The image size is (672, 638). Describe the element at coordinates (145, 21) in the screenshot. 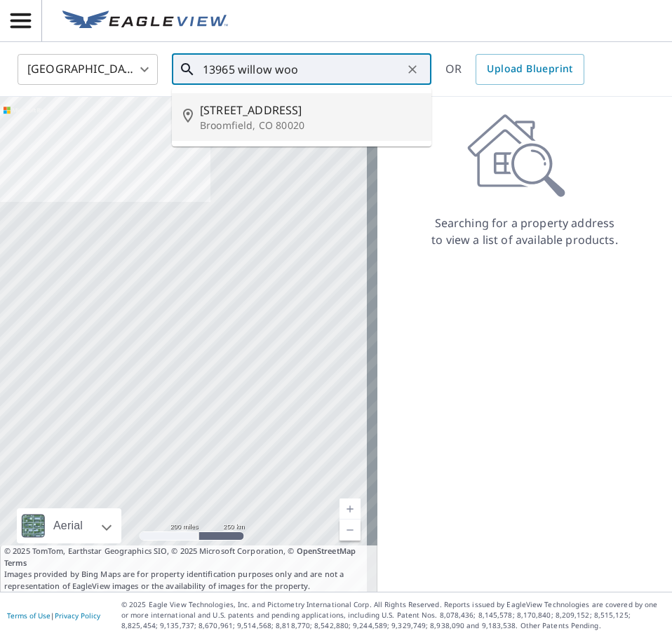

I see `a: EV Logo` at that location.